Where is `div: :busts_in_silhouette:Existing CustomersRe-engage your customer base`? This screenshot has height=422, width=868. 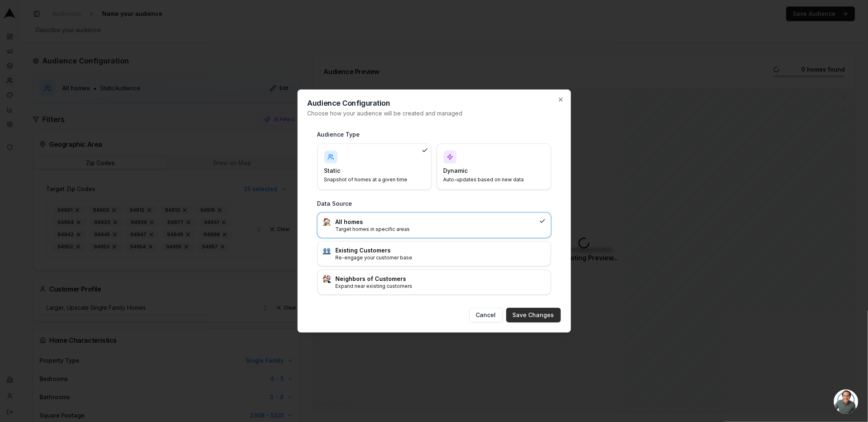 div: :busts_in_silhouette:Existing CustomersRe-engage your customer base is located at coordinates (434, 254).